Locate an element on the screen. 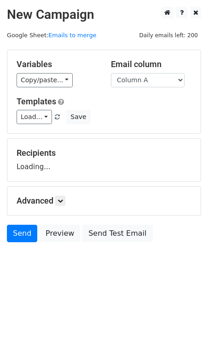 The image size is (208, 347). a: Send is located at coordinates (22, 234).